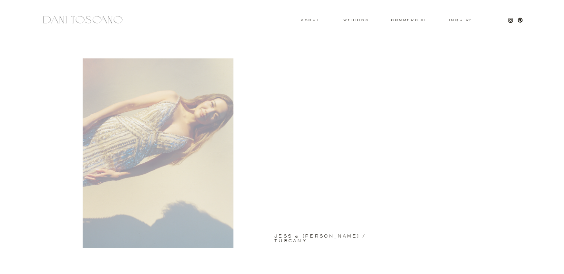 The image size is (564, 274). Describe the element at coordinates (310, 20) in the screenshot. I see `h3: About` at that location.